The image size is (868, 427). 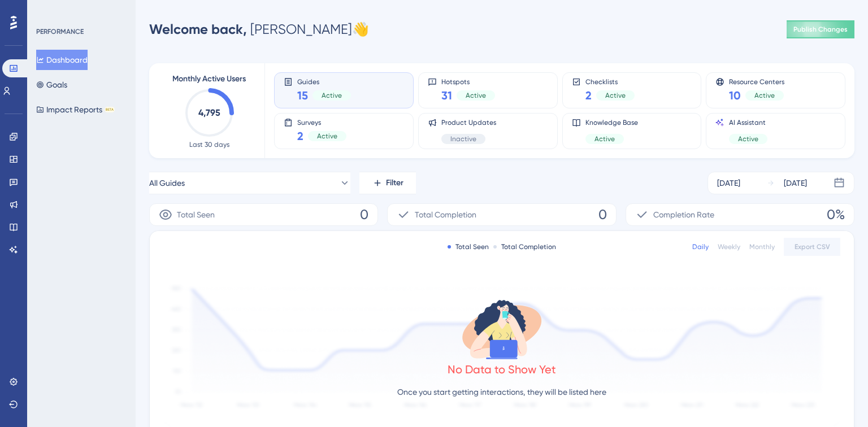 I want to click on span: Total Completion, so click(x=445, y=214).